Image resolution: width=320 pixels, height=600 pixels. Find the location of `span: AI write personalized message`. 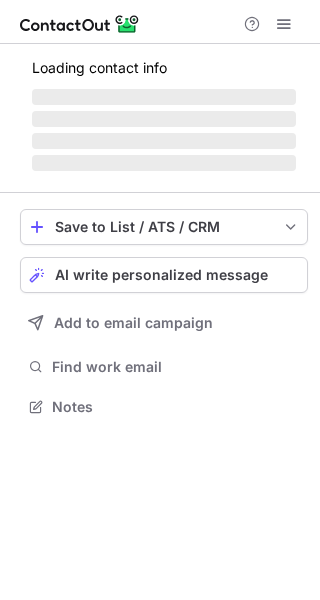

span: AI write personalized message is located at coordinates (161, 275).